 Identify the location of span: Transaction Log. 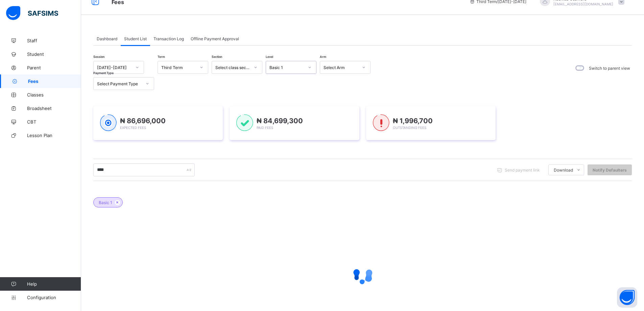
(169, 38).